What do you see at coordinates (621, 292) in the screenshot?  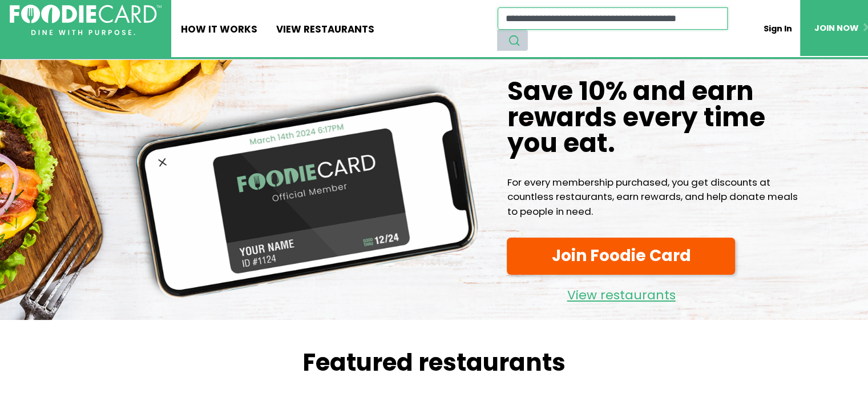 I see `a: View restaurants` at bounding box center [621, 292].